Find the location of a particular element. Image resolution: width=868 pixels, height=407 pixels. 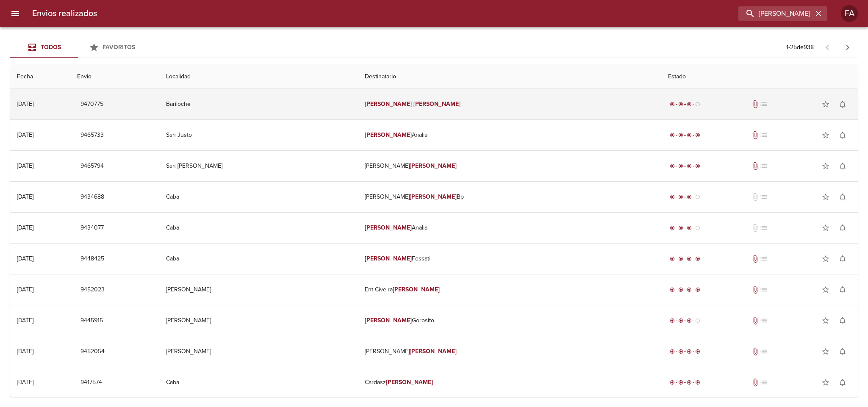

button: 9434688 is located at coordinates (92, 197).